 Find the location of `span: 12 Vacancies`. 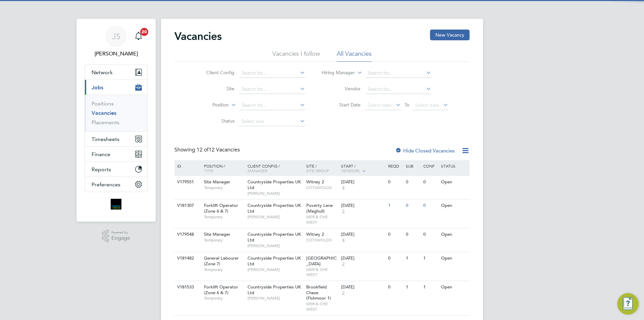

span: 12 Vacancies is located at coordinates (218, 150).